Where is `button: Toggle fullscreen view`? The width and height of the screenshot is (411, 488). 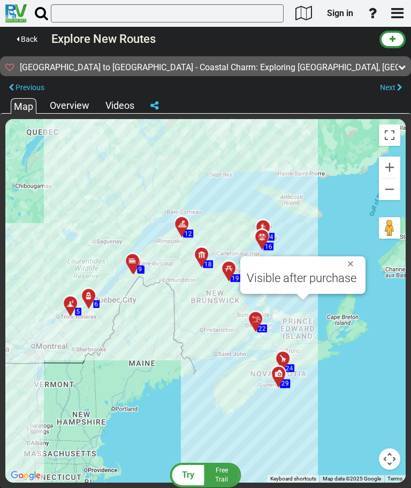
button: Toggle fullscreen view is located at coordinates (390, 135).